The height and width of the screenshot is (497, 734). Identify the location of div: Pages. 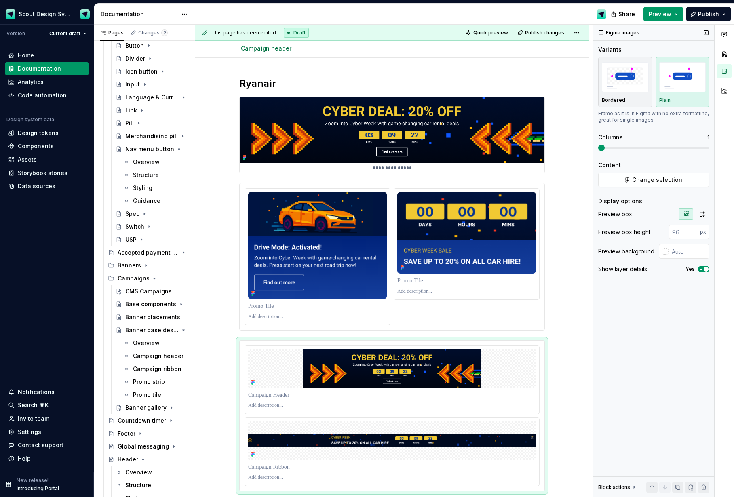
(112, 33).